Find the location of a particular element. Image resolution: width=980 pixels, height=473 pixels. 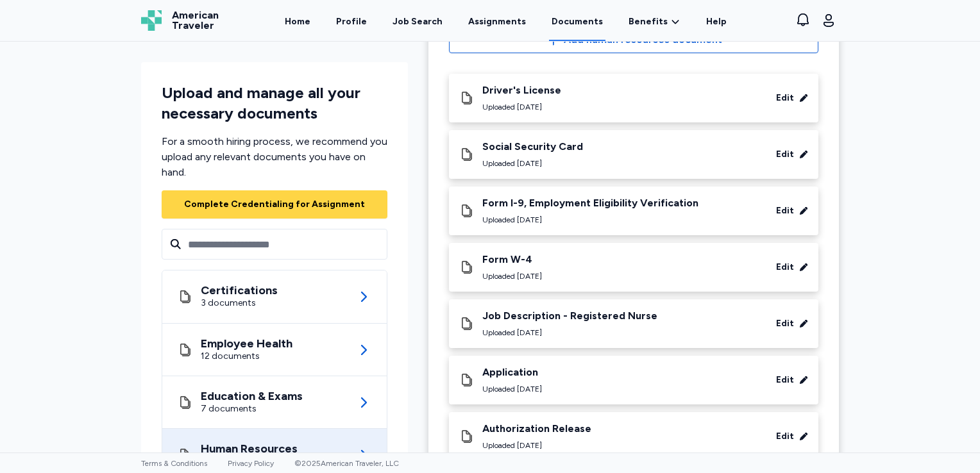

span: © 2025 American Traveler, LLC is located at coordinates (346, 463).